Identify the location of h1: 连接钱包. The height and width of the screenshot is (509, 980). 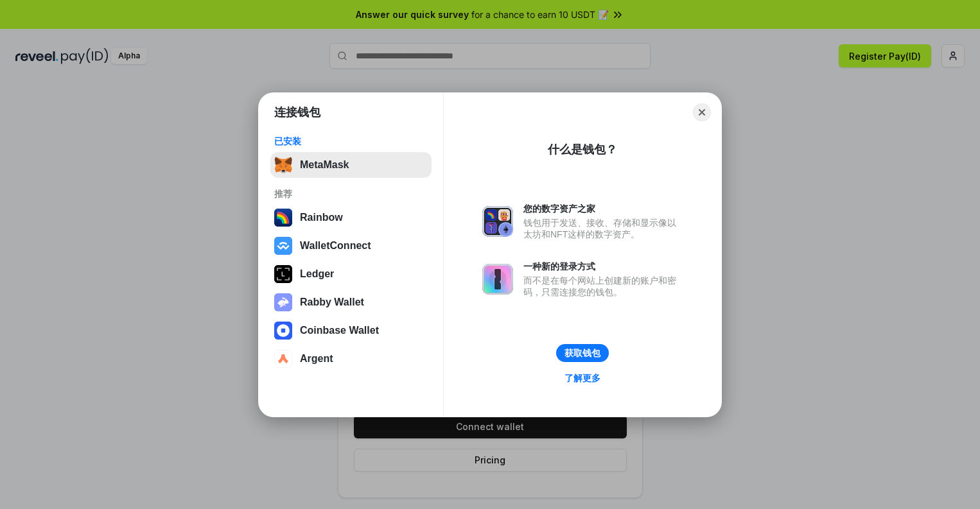
(298, 113).